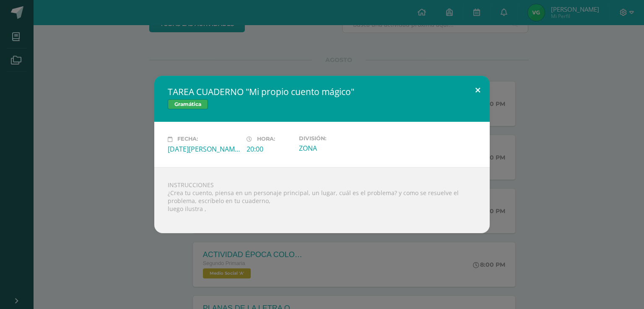  What do you see at coordinates (322, 200) in the screenshot?
I see `div: INSTRUCCIONES ¿Crea tu cuento, piensa en un personaje principal, un lugar, cuál es el problema? y...` at bounding box center [322, 200].